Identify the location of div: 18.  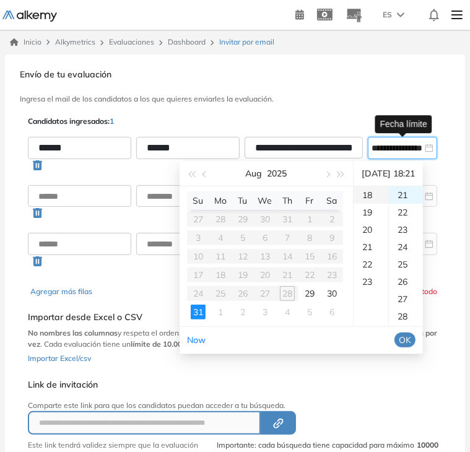
(371, 195).